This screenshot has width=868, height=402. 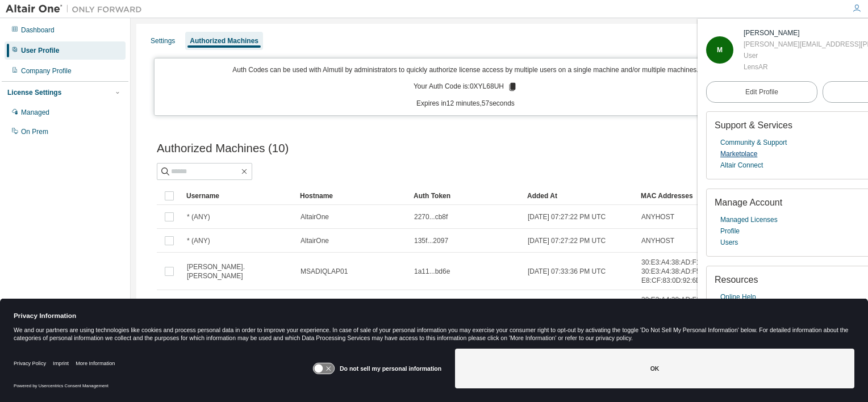 What do you see at coordinates (223, 148) in the screenshot?
I see `span: Authorized Machines (10)` at bounding box center [223, 148].